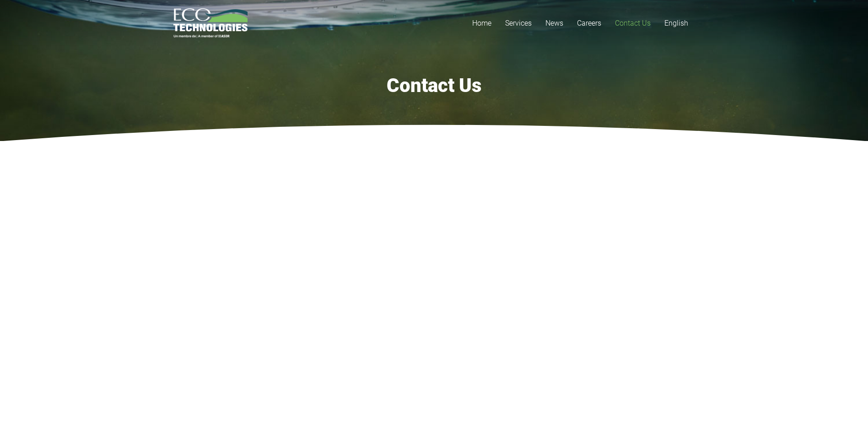 The width and height of the screenshot is (868, 423). I want to click on span: Home, so click(482, 23).